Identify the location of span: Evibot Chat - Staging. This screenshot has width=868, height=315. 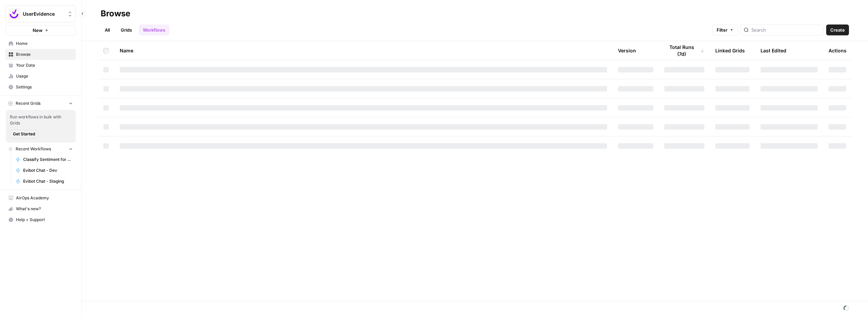
(48, 181).